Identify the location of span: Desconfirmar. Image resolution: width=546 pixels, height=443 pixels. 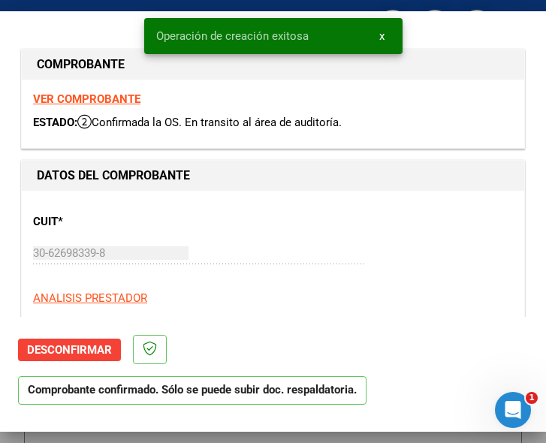
(69, 350).